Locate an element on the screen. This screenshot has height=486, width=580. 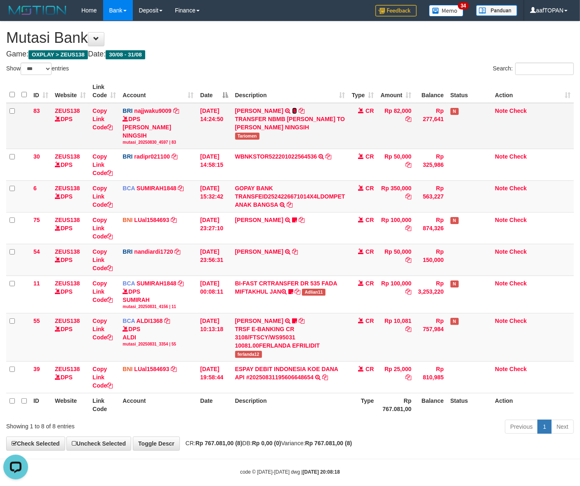
span: CR: DB: Variance: is located at coordinates (267, 444).